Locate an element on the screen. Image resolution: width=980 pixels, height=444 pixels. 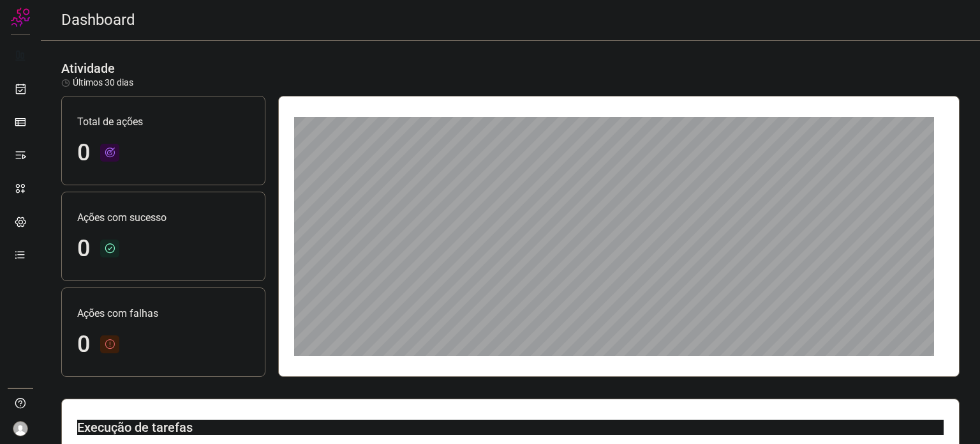
h3: Execução de tarefas is located at coordinates (511, 427).